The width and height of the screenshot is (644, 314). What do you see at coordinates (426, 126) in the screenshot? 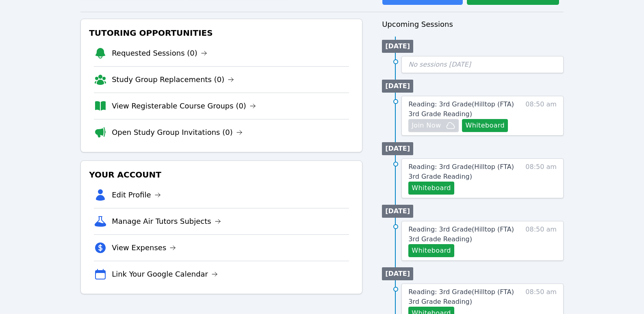
I see `span: Join Now` at bounding box center [426, 126].